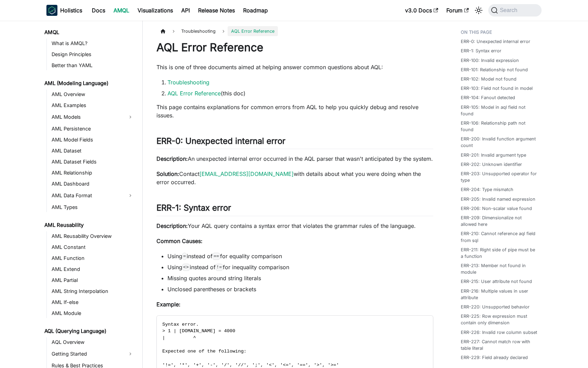 This screenshot has width=588, height=368. What do you see at coordinates (199, 31) in the screenshot?
I see `span: Troubleshooting` at bounding box center [199, 31].